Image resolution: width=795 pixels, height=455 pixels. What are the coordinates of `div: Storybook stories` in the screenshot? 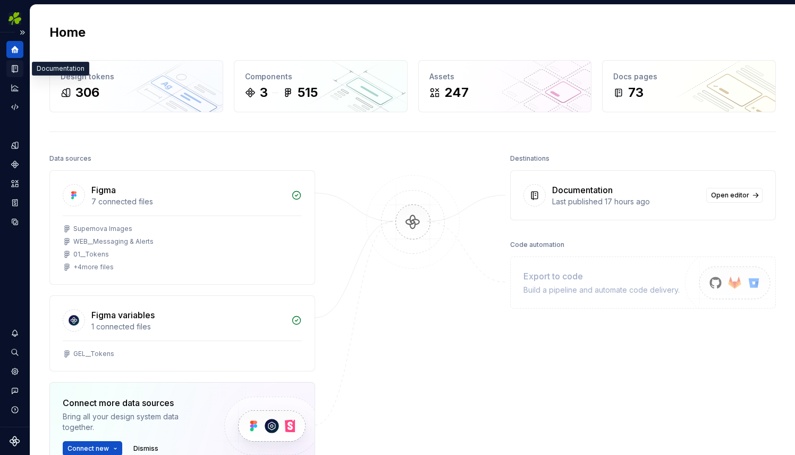 It's located at (15, 203).